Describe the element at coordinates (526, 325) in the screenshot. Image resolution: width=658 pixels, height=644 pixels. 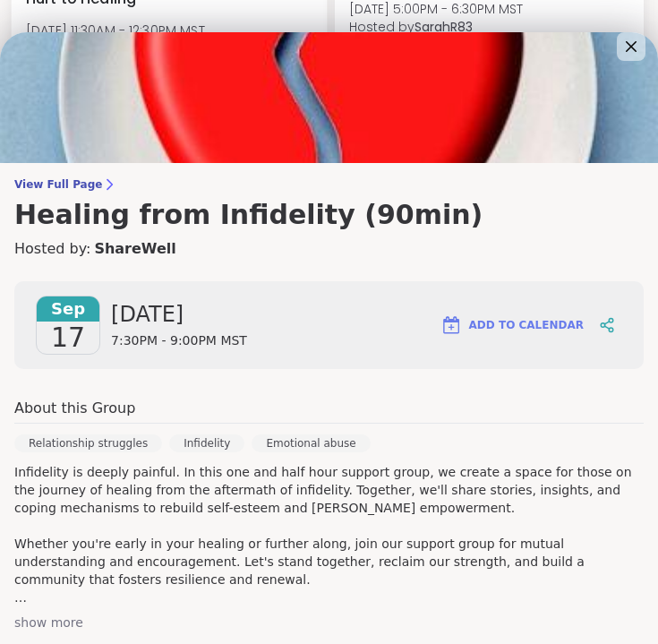
I see `span: Add to Calendar` at that location.